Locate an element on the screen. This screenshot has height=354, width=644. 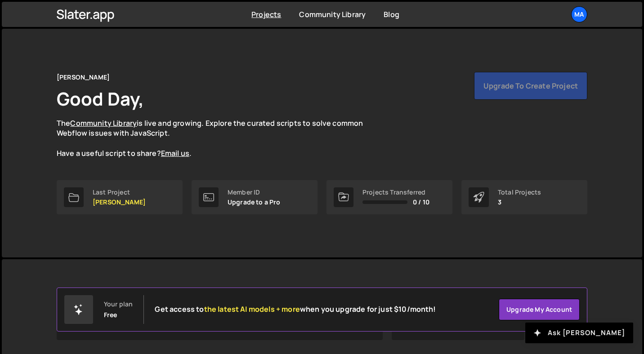
p: Upgrade to a Pro is located at coordinates (254, 202).